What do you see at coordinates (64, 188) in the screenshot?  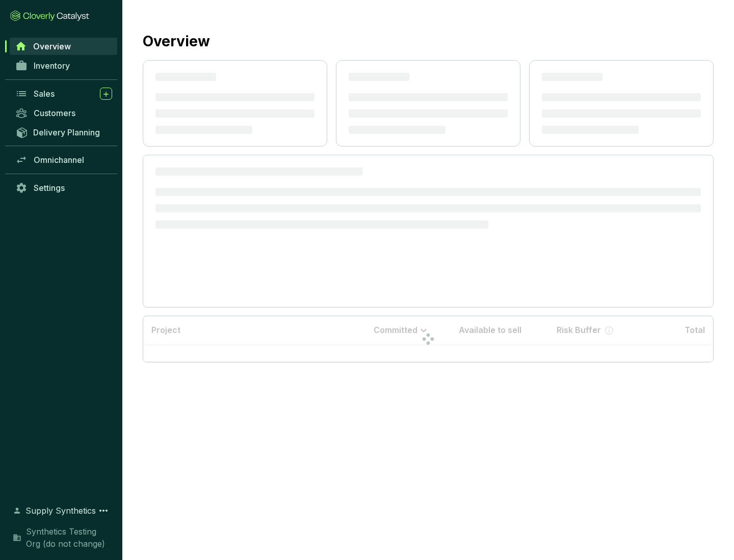 I see `a: Settings` at bounding box center [64, 188].